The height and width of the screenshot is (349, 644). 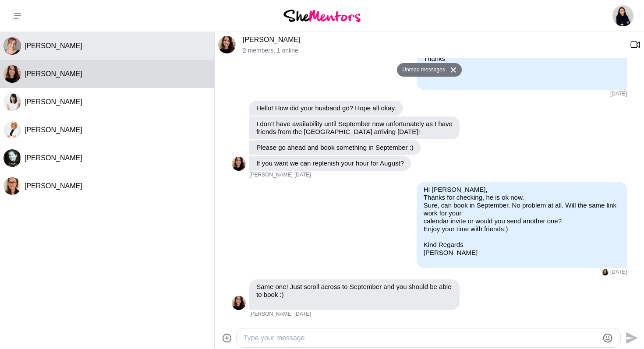 I want to click on button: Send, so click(x=630, y=337).